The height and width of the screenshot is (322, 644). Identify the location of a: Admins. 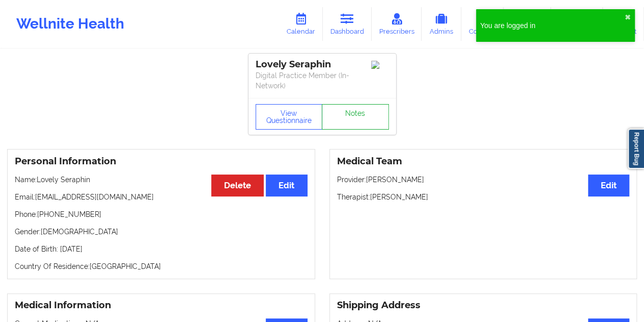
(441, 24).